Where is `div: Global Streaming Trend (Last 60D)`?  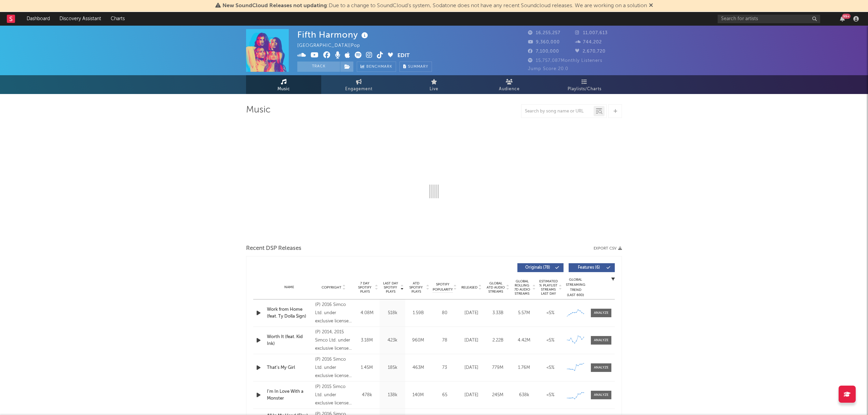
div: Global Streaming Trend (Last 60D) is located at coordinates (576, 287).